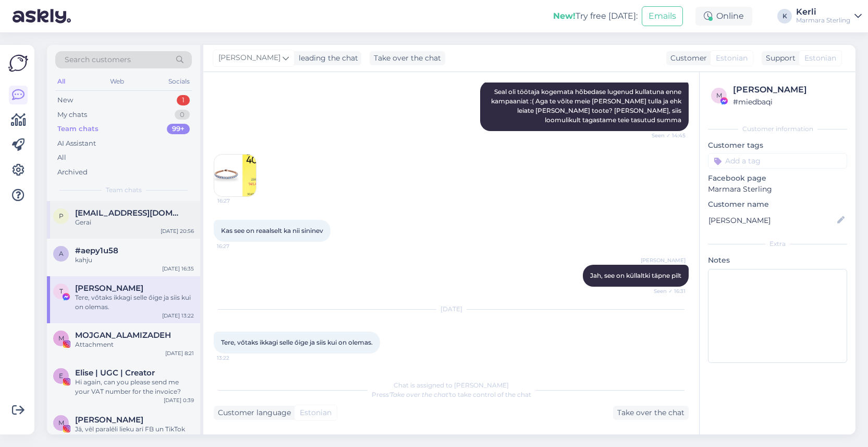  I want to click on p: Marmara Sterling, so click(778, 189).